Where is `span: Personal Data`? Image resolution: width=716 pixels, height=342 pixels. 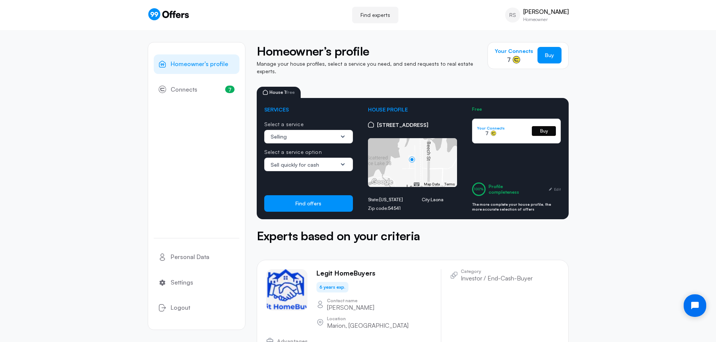
span: Personal Data is located at coordinates (190, 257).